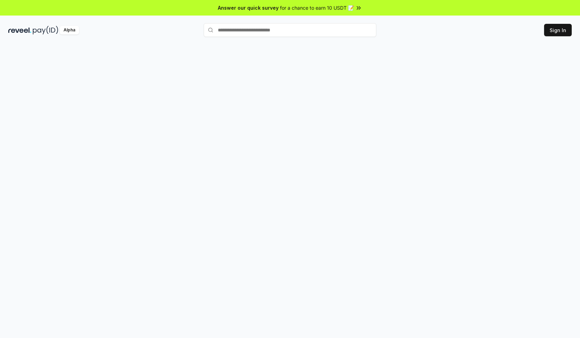  Describe the element at coordinates (69, 30) in the screenshot. I see `div: Alpha` at that location.